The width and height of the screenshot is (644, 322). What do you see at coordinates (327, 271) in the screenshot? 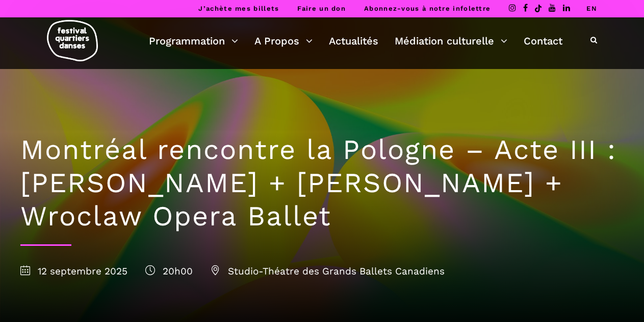
I see `span: Studio-Théatre des Grands Ballets Canadiens` at bounding box center [327, 271].